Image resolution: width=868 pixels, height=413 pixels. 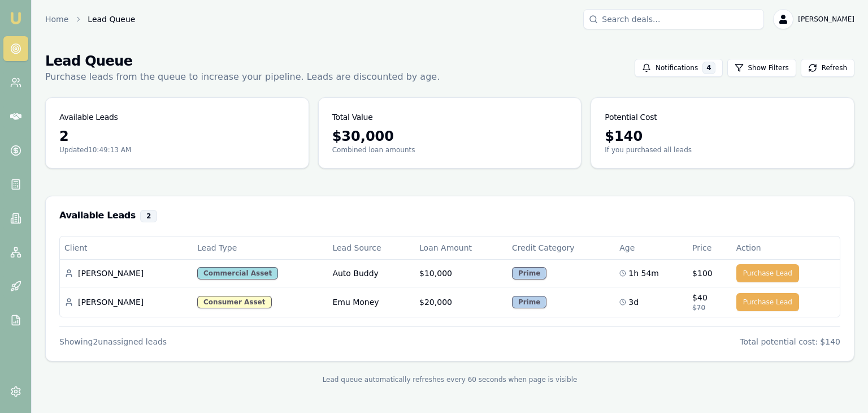 I want to click on span: Lead Queue, so click(x=111, y=19).